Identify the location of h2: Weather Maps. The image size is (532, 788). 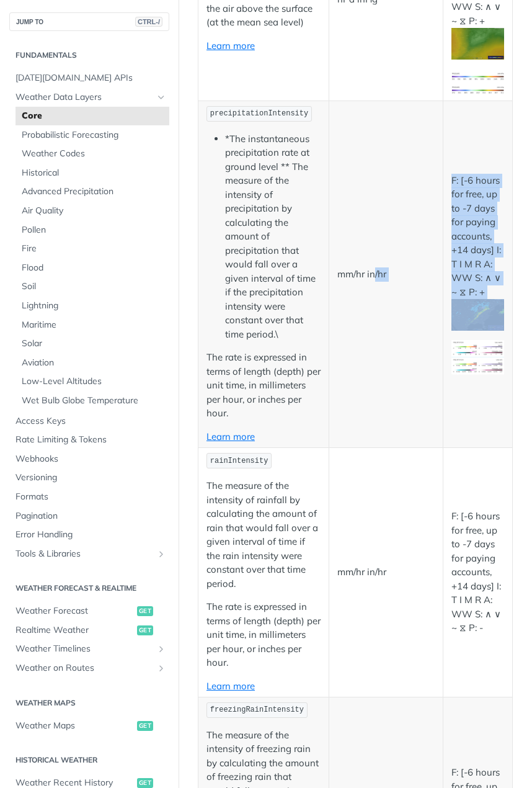
(89, 703).